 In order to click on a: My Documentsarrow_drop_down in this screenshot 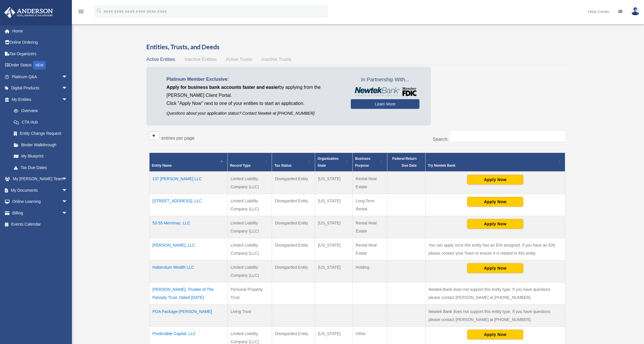, I will do `click(40, 190)`.